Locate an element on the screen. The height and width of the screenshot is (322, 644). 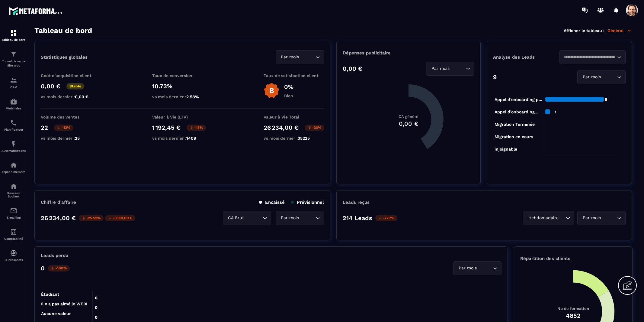
a: formationformationTunnel de vente Site web is located at coordinates (14, 59).